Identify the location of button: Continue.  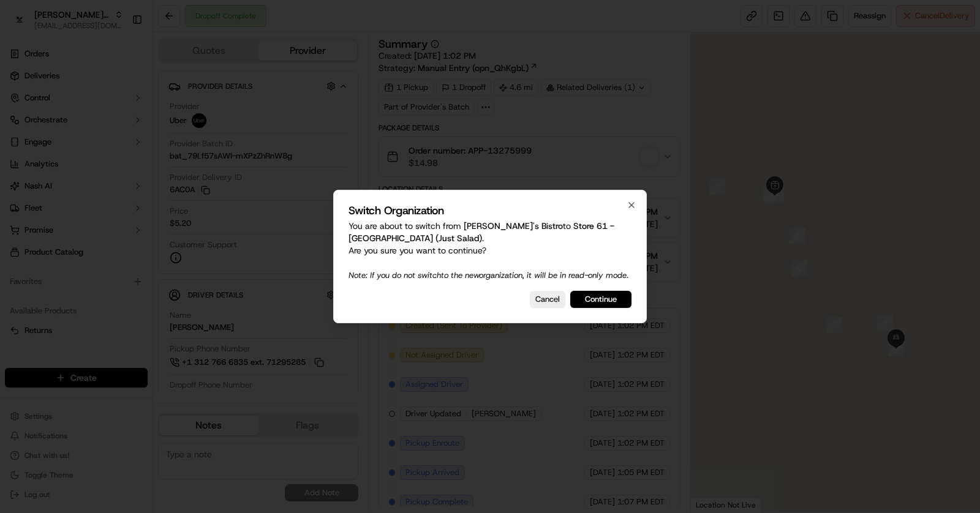
(601, 299).